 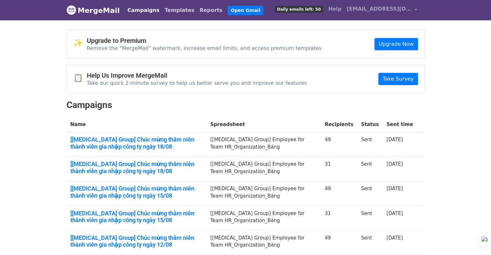 I want to click on a: Daily emails left: 50, so click(x=299, y=9).